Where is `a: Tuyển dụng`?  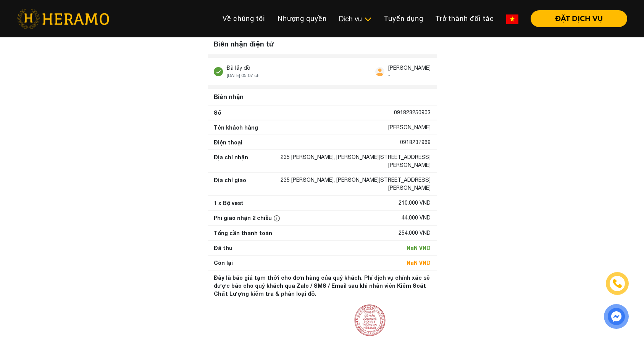 a: Tuyển dụng is located at coordinates (403, 18).